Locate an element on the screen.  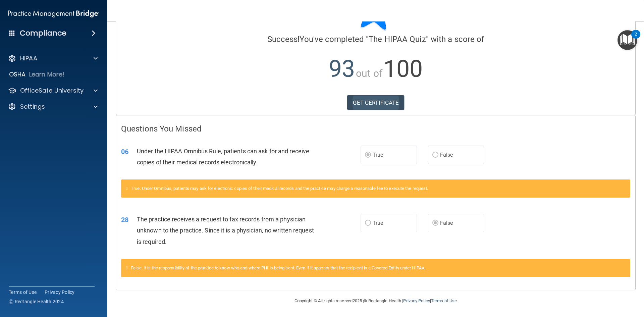
button: Open Resource Center, 2 new notifications is located at coordinates (627, 40).